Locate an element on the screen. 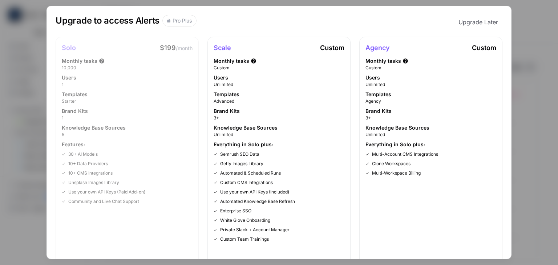  span: Use your own API Keys (Paid Add-on) is located at coordinates (107, 192).